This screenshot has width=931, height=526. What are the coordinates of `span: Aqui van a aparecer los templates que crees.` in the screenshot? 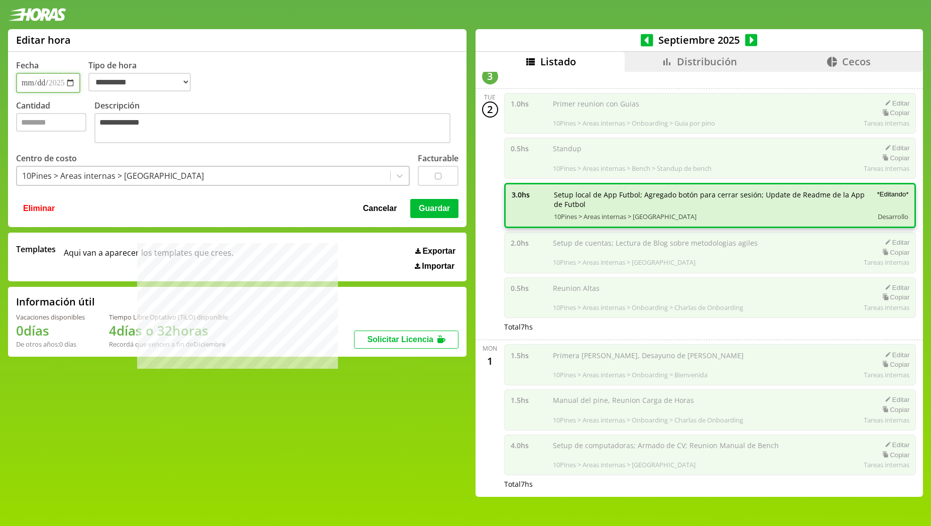 It's located at (149, 257).